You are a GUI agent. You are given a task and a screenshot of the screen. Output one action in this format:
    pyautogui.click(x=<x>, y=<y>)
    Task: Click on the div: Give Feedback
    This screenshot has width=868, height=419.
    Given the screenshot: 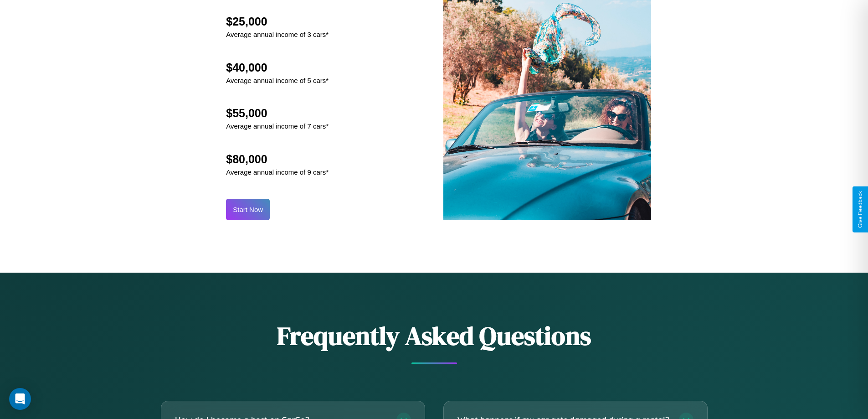 What is the action you would take?
    pyautogui.click(x=860, y=210)
    